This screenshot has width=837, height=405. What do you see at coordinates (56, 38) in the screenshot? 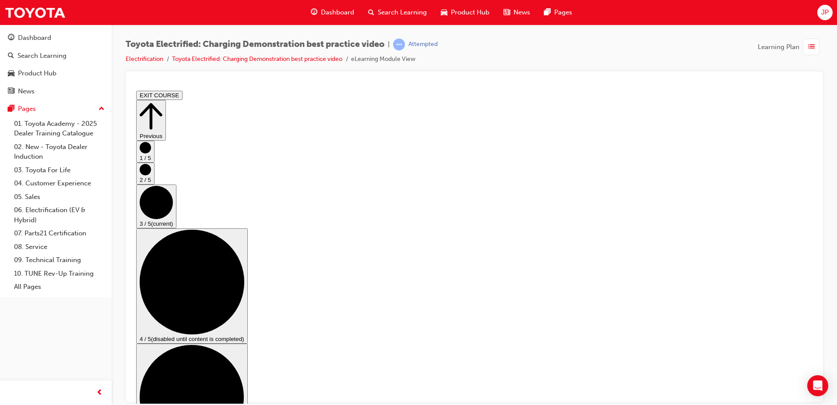
I see `a: Dashboard` at bounding box center [56, 38].